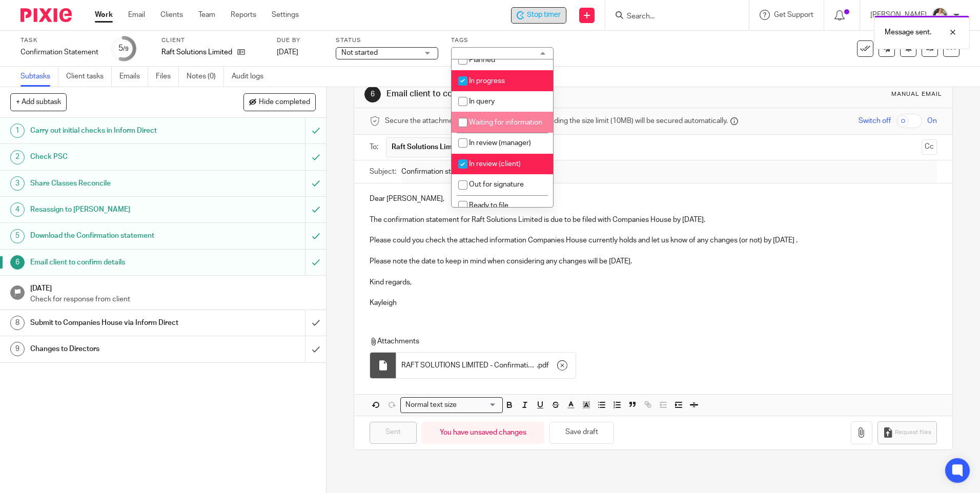 This screenshot has width=980, height=493. Describe the element at coordinates (17, 210) in the screenshot. I see `div: 4` at that location.